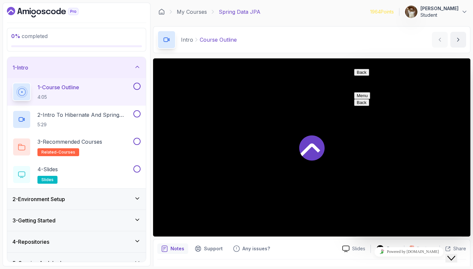  Describe the element at coordinates (47, 180) in the screenshot. I see `span: slides` at that location.